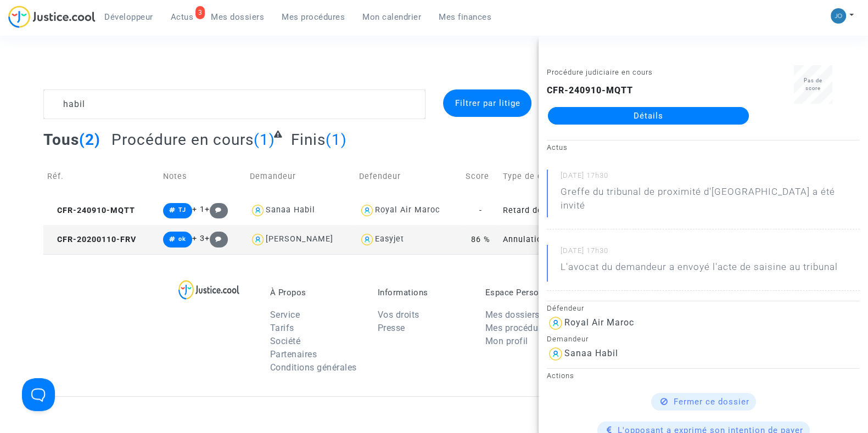  What do you see at coordinates (561, 376) in the screenshot?
I see `small: Actions` at bounding box center [561, 376].